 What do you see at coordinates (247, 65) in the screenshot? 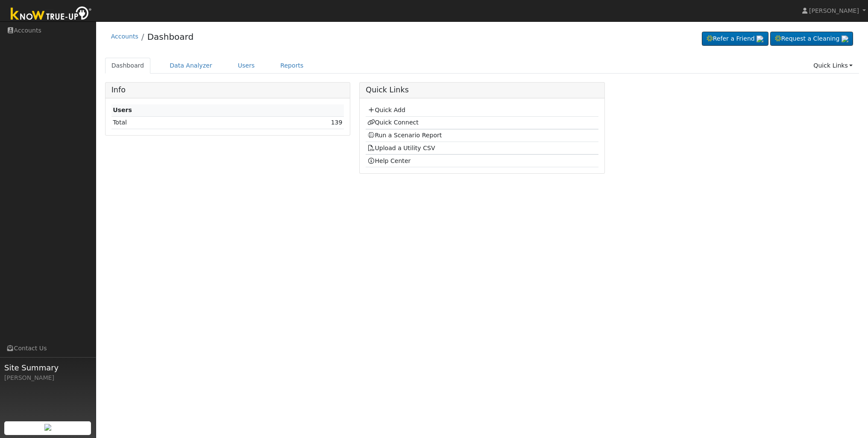
I see `a: Users` at bounding box center [247, 65].